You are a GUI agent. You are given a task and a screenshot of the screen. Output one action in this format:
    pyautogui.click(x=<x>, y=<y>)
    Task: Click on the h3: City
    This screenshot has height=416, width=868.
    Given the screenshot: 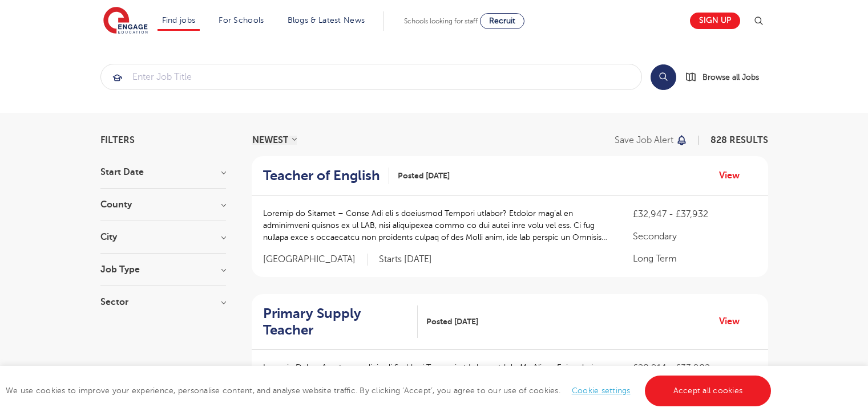 What is the action you would take?
    pyautogui.click(x=163, y=237)
    